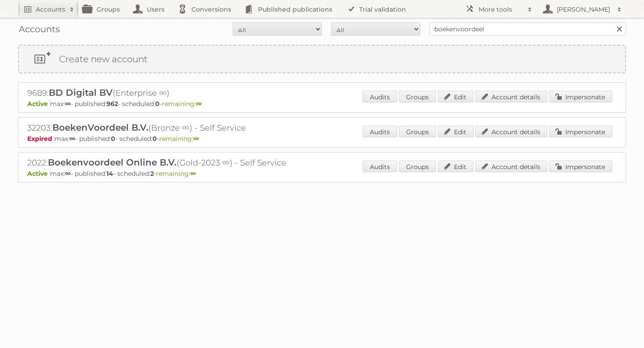  Describe the element at coordinates (110, 173) in the screenshot. I see `strong: 14` at that location.